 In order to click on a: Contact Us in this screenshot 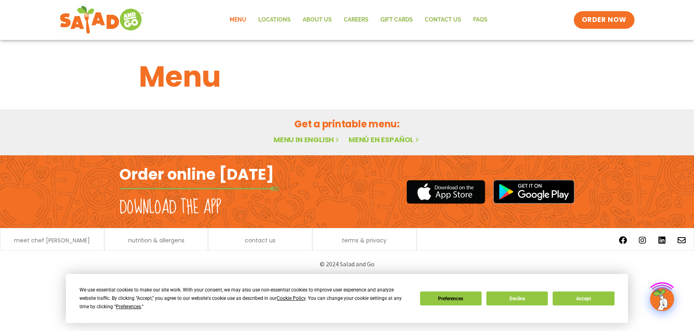, I will do `click(443, 20)`.